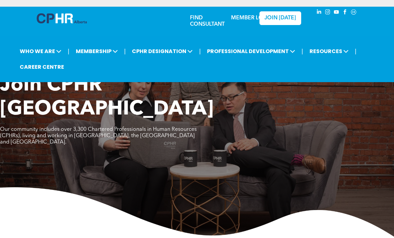  I want to click on span: PROFESSIONAL DEVELOPMENT, so click(251, 51).